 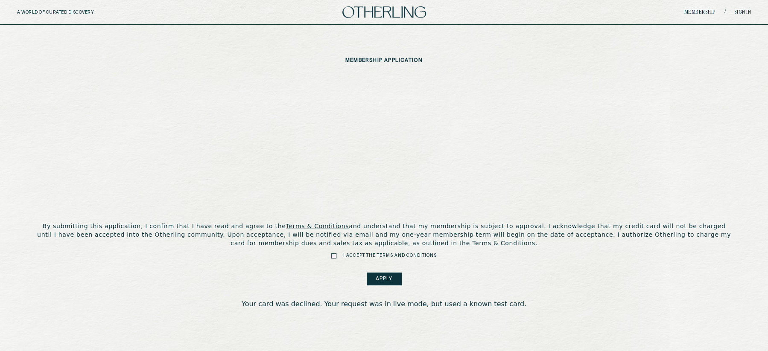 What do you see at coordinates (384, 12) in the screenshot?
I see `img: logo` at bounding box center [384, 12].